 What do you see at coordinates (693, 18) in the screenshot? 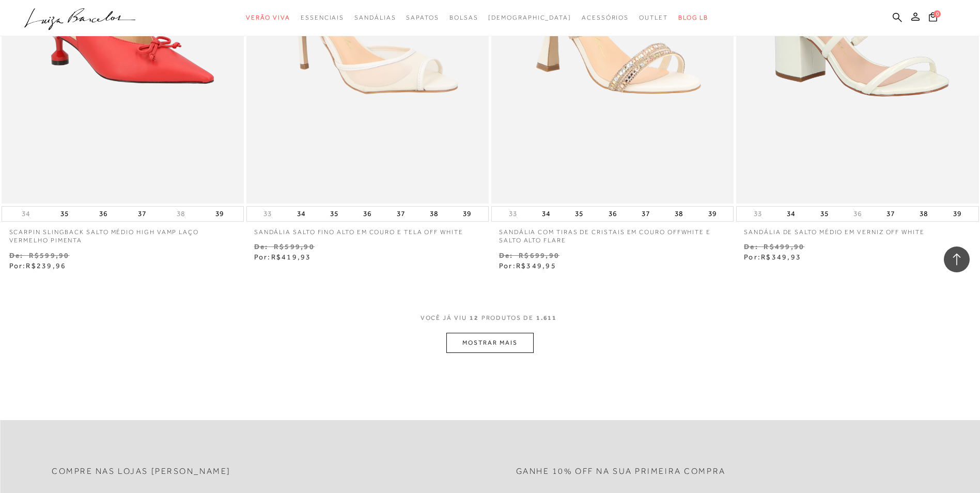
I see `span: BLOG LB` at bounding box center [693, 18].